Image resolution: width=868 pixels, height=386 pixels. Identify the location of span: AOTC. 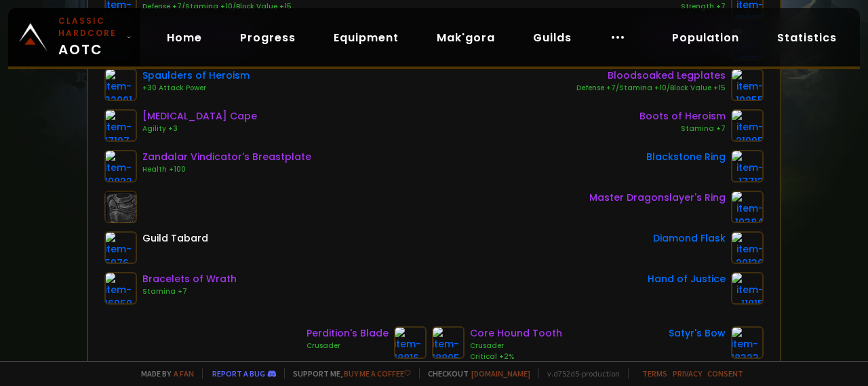
(89, 37).